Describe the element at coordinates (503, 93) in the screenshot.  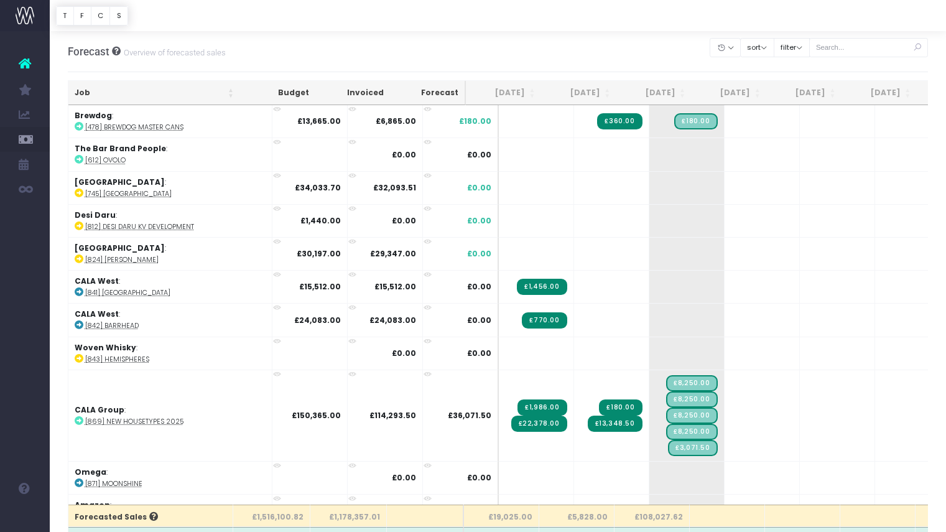
I see `th: Jun 25: activate to sort column ascending` at that location.